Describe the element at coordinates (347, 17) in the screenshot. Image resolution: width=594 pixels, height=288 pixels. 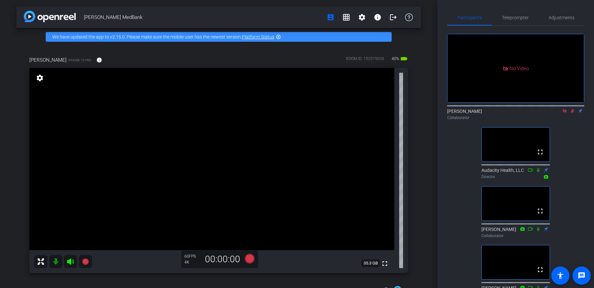
I see `mat-icon: grid_on` at that location.